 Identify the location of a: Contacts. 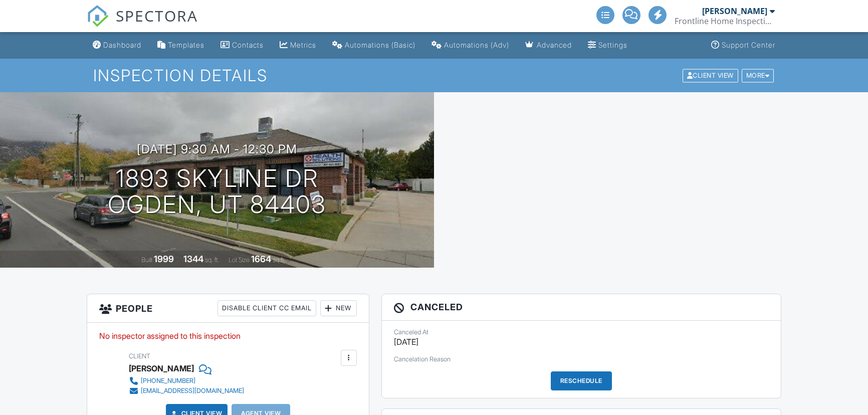
(242, 45).